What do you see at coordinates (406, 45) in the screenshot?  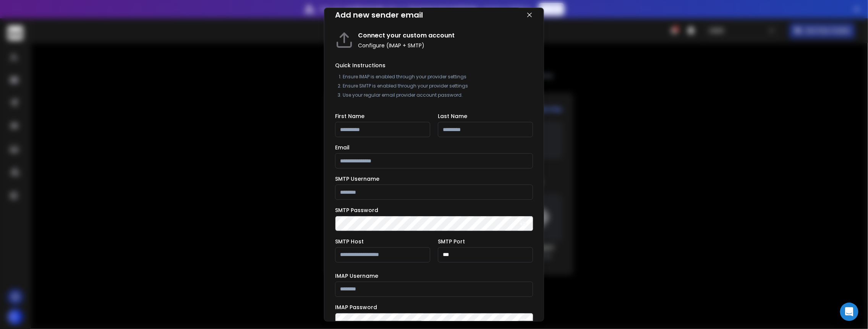 I see `p: Configure (IMAP + SMTP)` at bounding box center [406, 45].